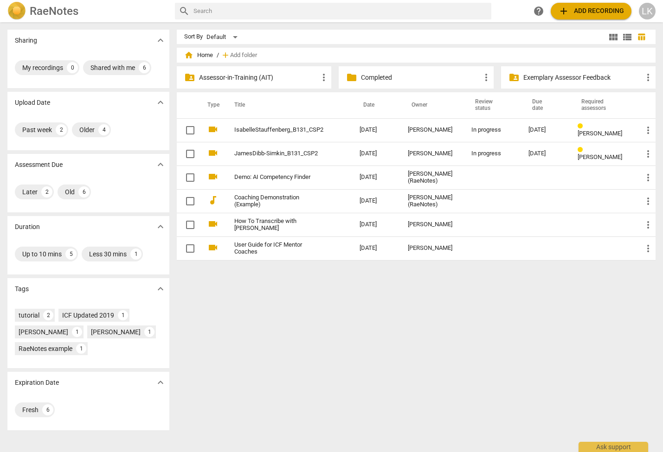 This screenshot has height=452, width=663. What do you see at coordinates (225, 55) in the screenshot?
I see `span: add` at bounding box center [225, 55].